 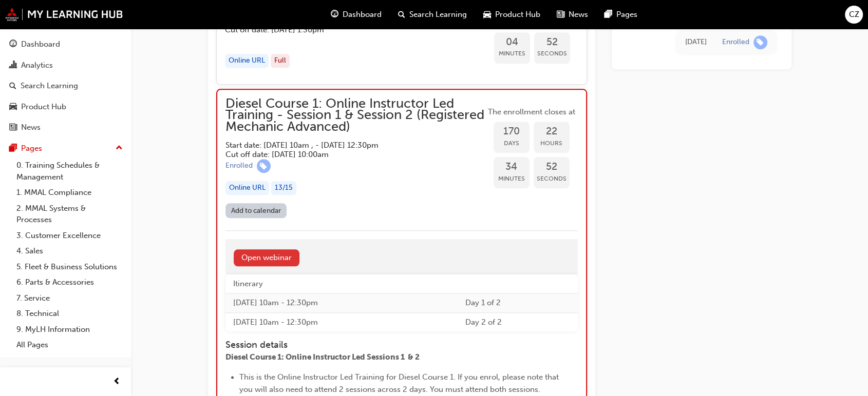 I want to click on a: 0. Training Schedules & Management, so click(x=69, y=171).